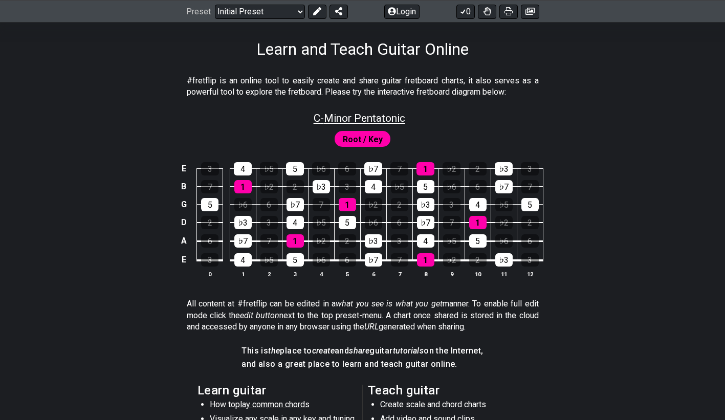  I want to click on em: edit button, so click(260, 315).